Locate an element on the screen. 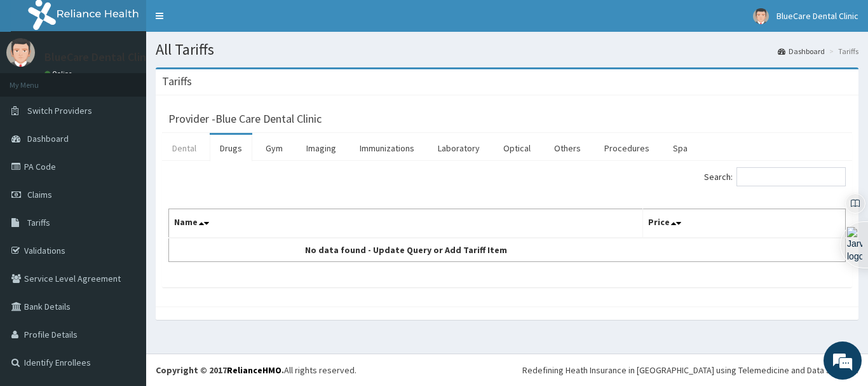 The image size is (868, 386). span: Claims is located at coordinates (39, 195).